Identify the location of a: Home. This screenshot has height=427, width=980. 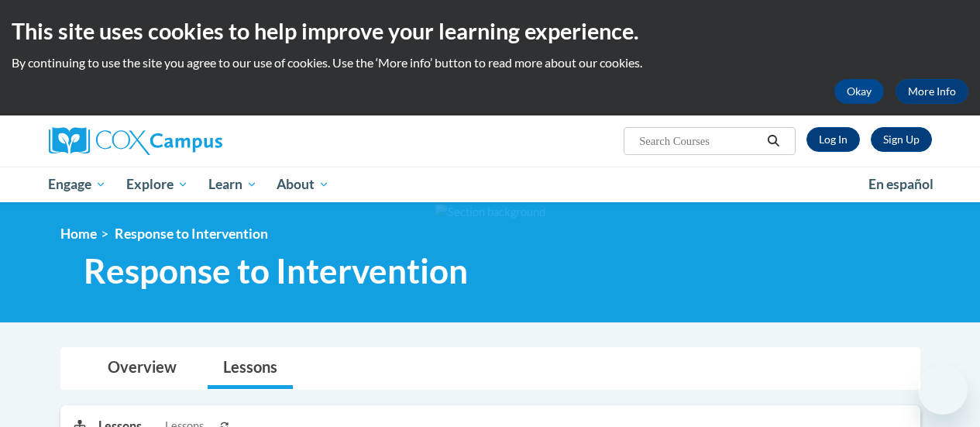
(78, 233).